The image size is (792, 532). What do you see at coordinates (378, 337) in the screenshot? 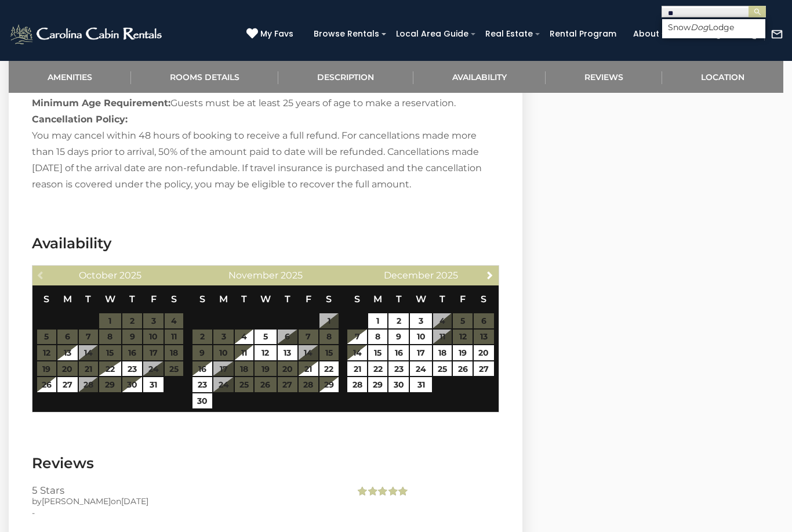
I see `a: 8` at bounding box center [378, 337].